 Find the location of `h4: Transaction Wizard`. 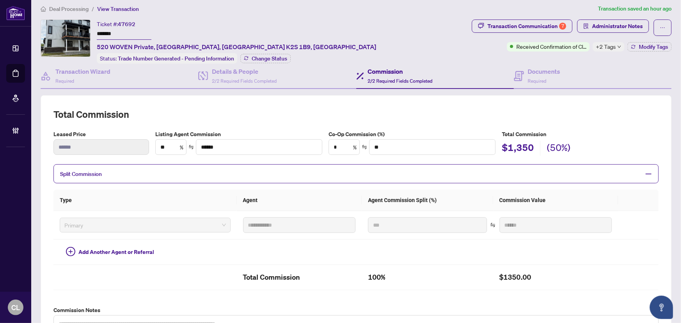

h4: Transaction Wizard is located at coordinates (83, 71).